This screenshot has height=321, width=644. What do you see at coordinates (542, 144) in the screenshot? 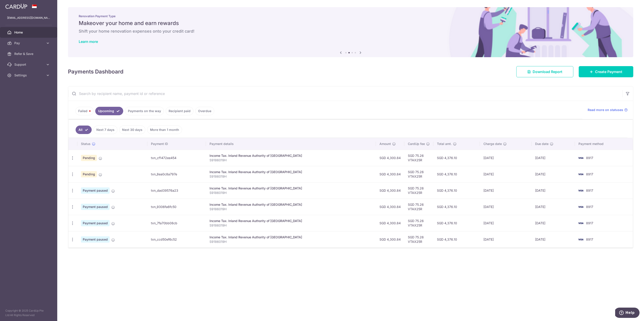
I see `span: Due date` at bounding box center [542, 144].